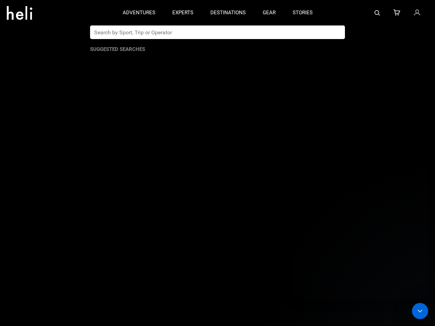 This screenshot has height=326, width=435. I want to click on p: destinations, so click(228, 13).